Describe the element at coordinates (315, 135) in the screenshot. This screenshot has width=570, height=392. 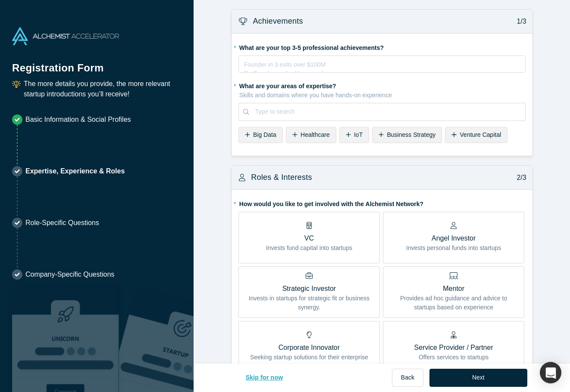
I see `span: Healthcare` at that location.